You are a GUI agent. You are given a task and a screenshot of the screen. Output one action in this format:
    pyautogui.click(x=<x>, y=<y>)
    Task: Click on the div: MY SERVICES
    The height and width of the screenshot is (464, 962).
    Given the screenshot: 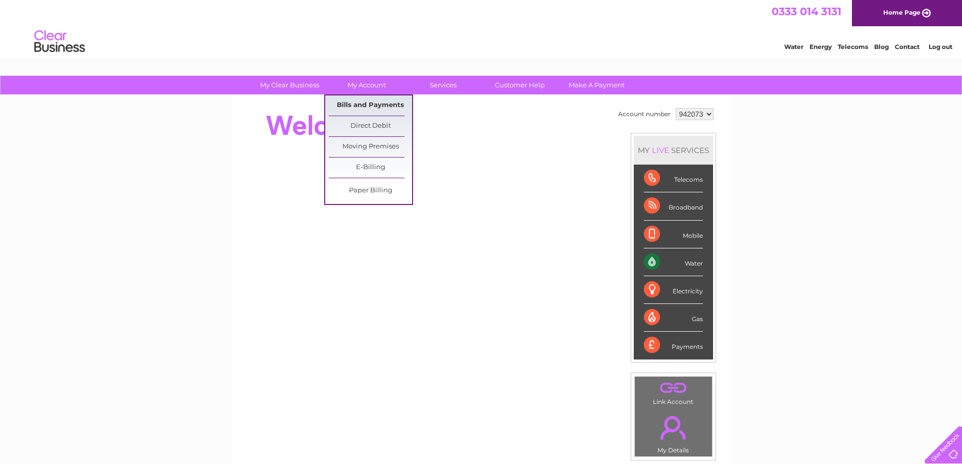 What is the action you would take?
    pyautogui.click(x=673, y=150)
    